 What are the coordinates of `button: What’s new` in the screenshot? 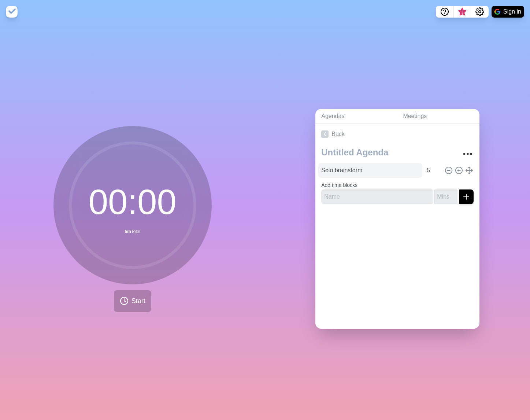 It's located at (462, 12).